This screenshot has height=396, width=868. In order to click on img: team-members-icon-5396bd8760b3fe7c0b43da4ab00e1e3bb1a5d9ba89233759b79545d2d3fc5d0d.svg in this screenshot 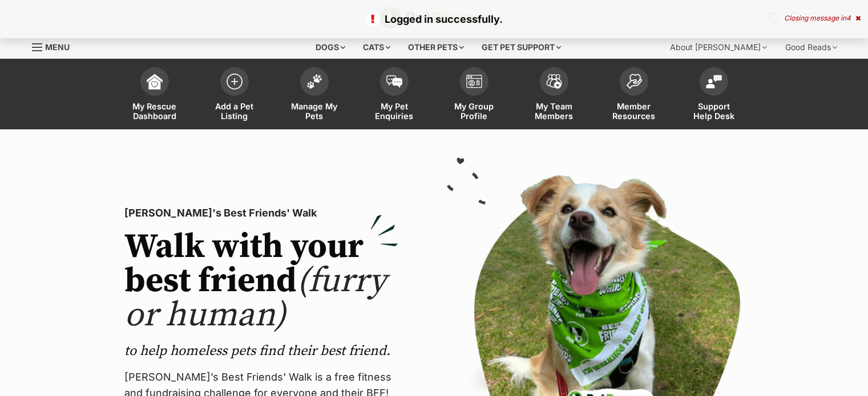, I will do `click(554, 81)`.